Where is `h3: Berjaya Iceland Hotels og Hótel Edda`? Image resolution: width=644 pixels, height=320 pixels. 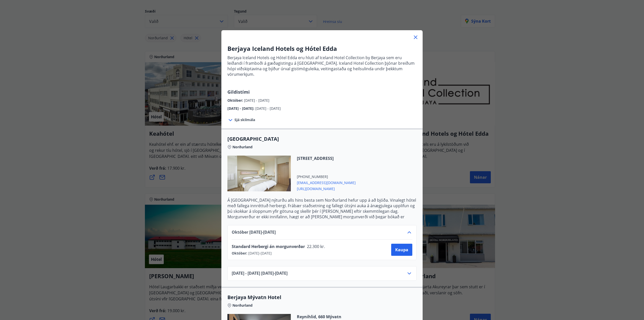 h3: Berjaya Iceland Hotels og Hótel Edda is located at coordinates (322, 49).